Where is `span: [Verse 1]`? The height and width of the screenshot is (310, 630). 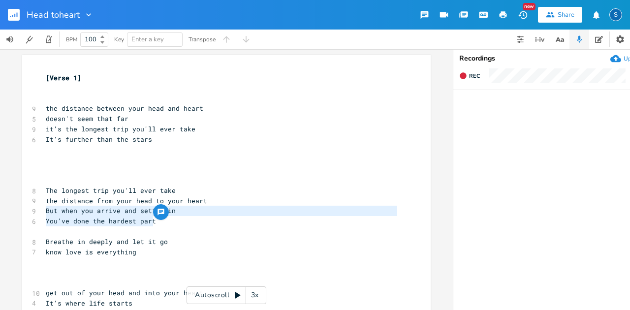
span: [Verse 1] is located at coordinates (64, 78).